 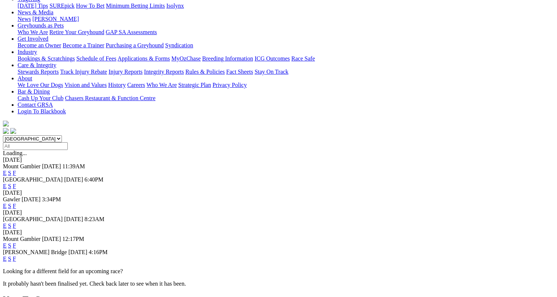 I want to click on a: Become a Trainer, so click(x=83, y=45).